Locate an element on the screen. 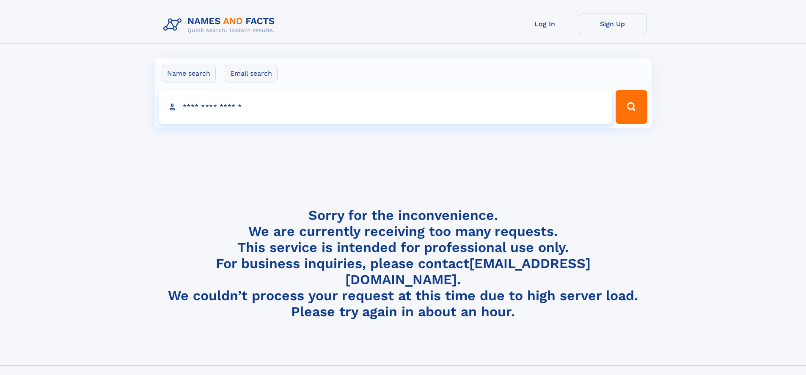  button: Search Button is located at coordinates (631, 107).